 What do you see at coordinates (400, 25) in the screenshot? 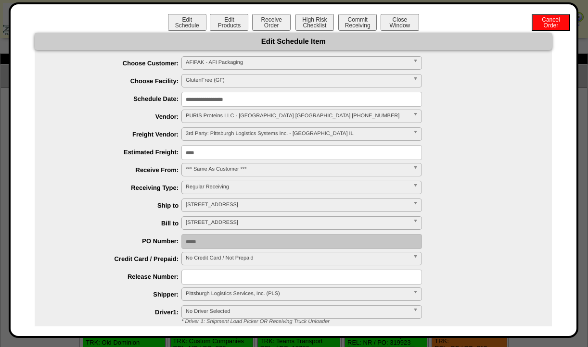
I see `a: CloseWindow` at bounding box center [400, 25].